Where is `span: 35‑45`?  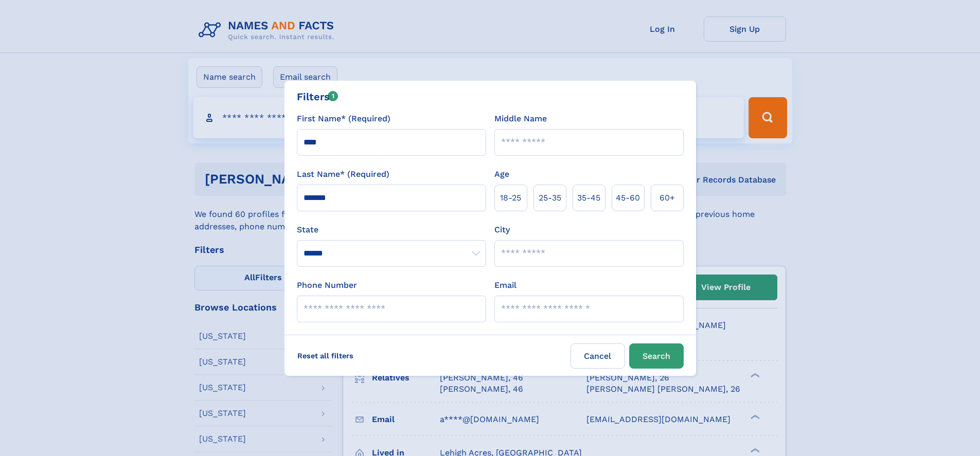 span: 35‑45 is located at coordinates (589, 198).